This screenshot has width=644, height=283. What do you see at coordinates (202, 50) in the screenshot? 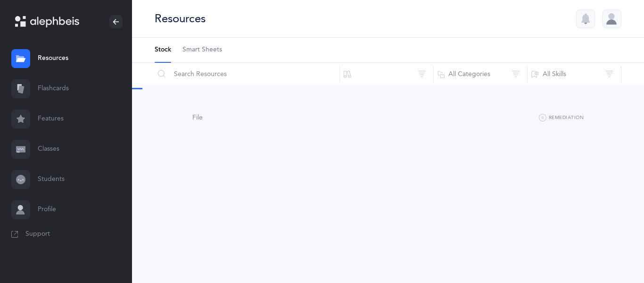
I see `span: Smart Sheets` at bounding box center [202, 50].